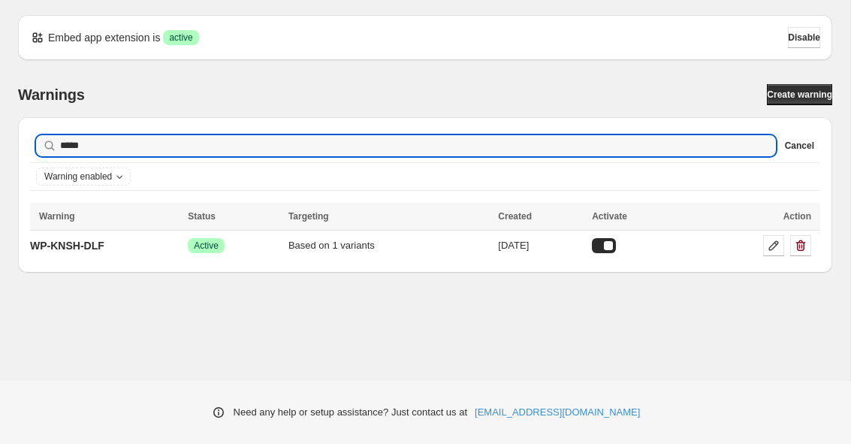 Image resolution: width=851 pixels, height=444 pixels. Describe the element at coordinates (799, 146) in the screenshot. I see `button: Cancel` at that location.